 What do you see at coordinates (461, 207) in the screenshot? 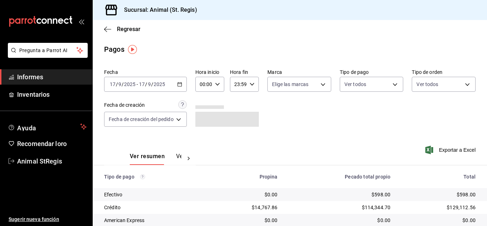
I see `font: $129,112.56` at bounding box center [461, 207].